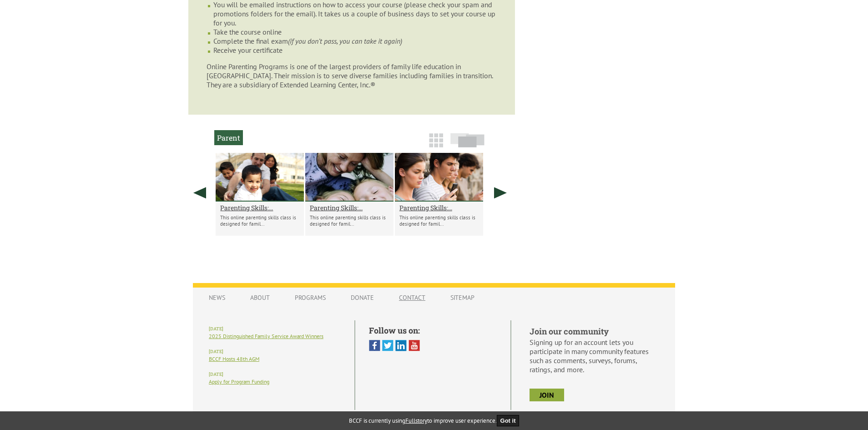 Image resolution: width=868 pixels, height=430 pixels. Describe the element at coordinates (375, 345) in the screenshot. I see `img: Facebook` at that location.